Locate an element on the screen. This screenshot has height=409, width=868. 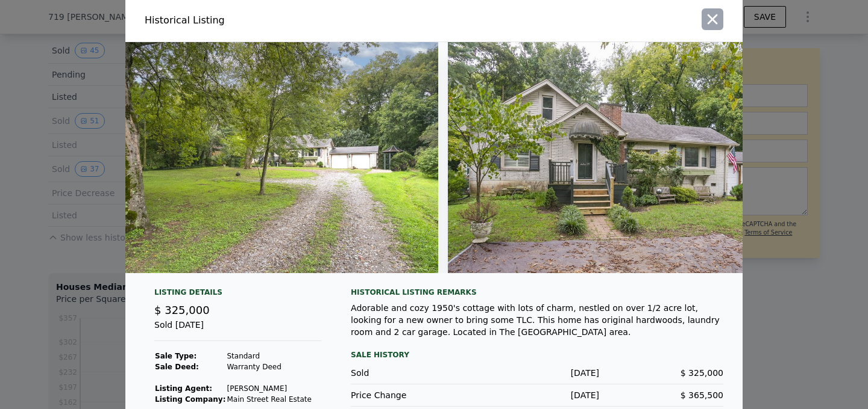
div: Sale History is located at coordinates (537, 355).